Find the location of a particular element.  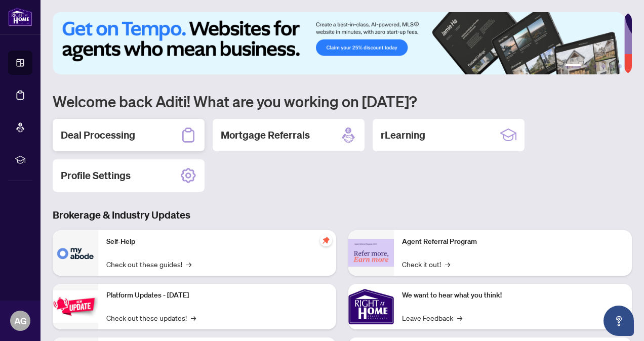

button: 5 is located at coordinates (612, 66).